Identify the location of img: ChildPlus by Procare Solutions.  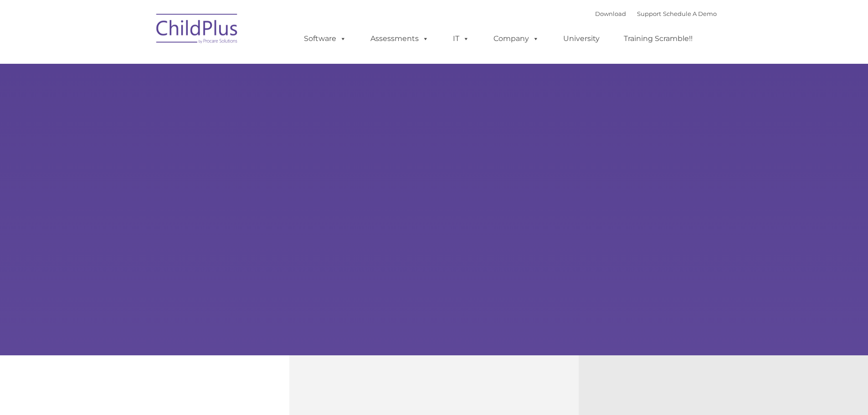
(198, 30).